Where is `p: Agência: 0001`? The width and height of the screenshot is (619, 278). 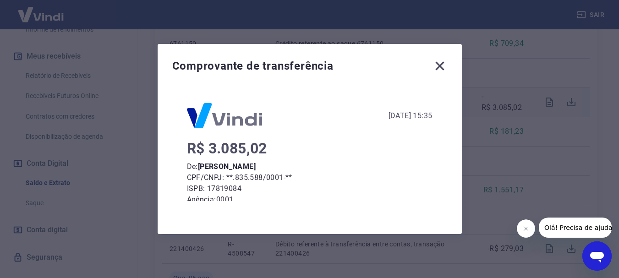
p: Agência: 0001 is located at coordinates (309, 200).